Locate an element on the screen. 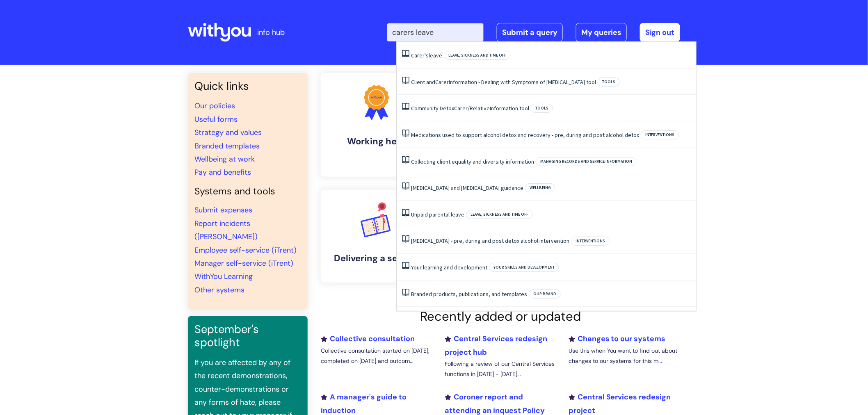 This screenshot has width=868, height=415. h2: Recently added or updated is located at coordinates (501, 316).